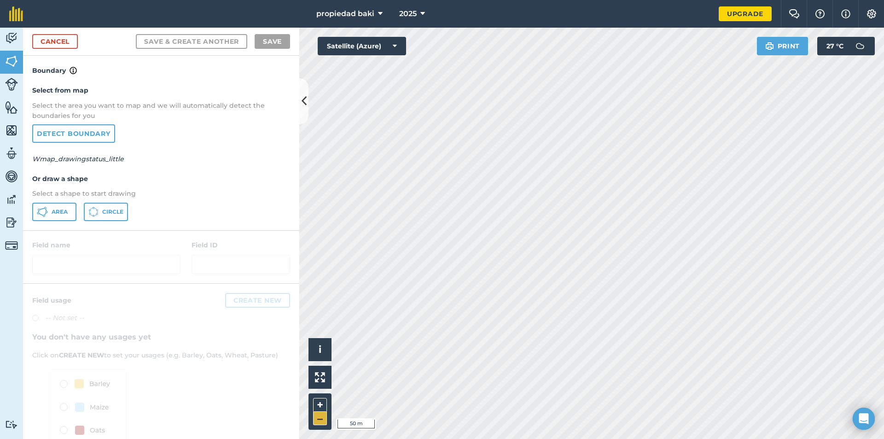  What do you see at coordinates (770, 46) in the screenshot?
I see `img: svg+xml;base64,PHN2ZyB4bWxucz0iaHR0cDovL3d3dy53My5vcmcvMjAwMC9zdmciIHdpZHRoPSIxOSIgaGVpZ2h0PSIyNC...` at bounding box center [770, 46].